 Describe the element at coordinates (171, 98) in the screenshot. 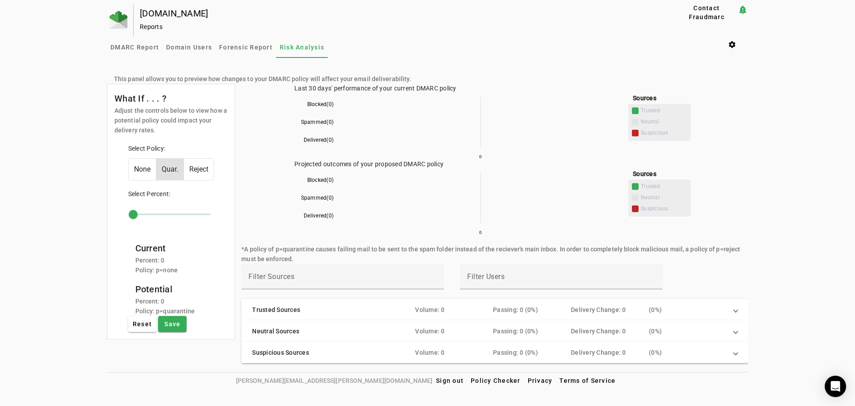

I see `mat-card-title: What If . . . ?` at that location.